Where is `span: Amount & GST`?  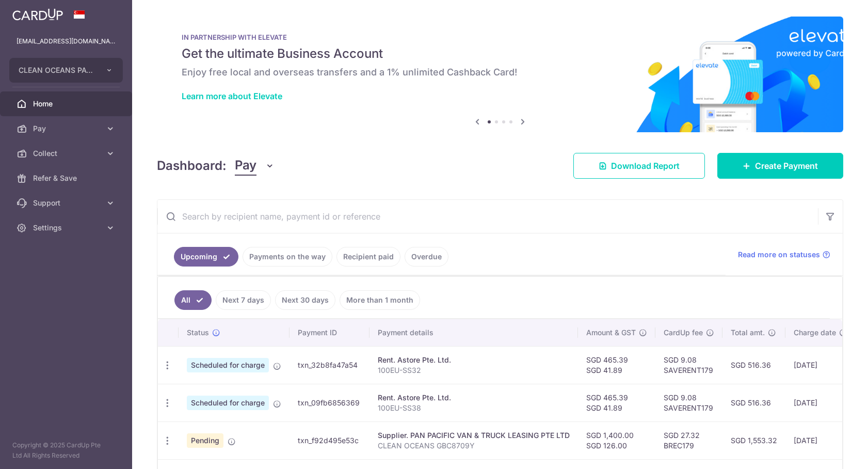
span: Amount & GST is located at coordinates (611, 332).